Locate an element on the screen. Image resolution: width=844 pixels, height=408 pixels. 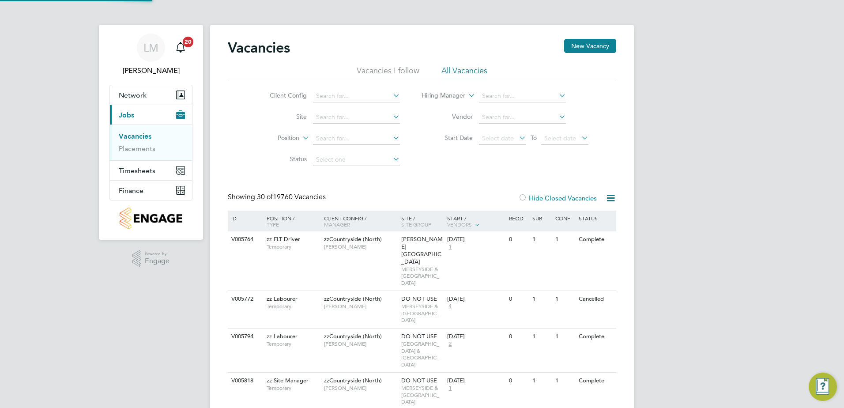
a: Vacancies is located at coordinates (135, 136).